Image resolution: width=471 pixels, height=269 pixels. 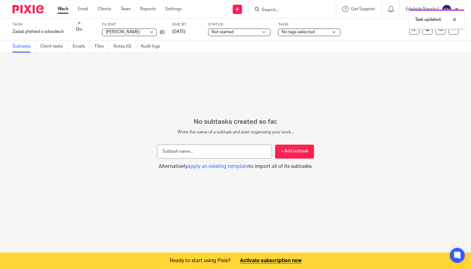 I want to click on span: No tags selected, so click(x=298, y=32).